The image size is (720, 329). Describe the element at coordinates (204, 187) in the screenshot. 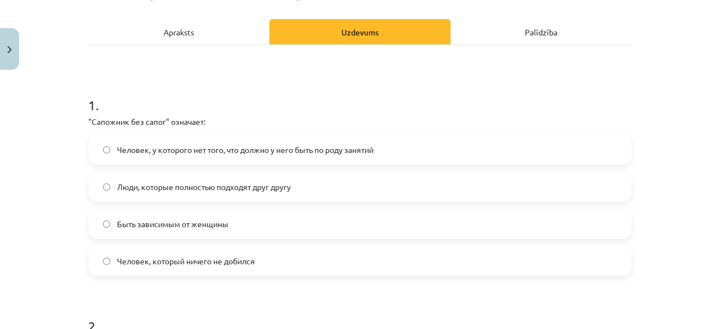

I see `span: Люди, которые полностью подходят друг другу` at that location.